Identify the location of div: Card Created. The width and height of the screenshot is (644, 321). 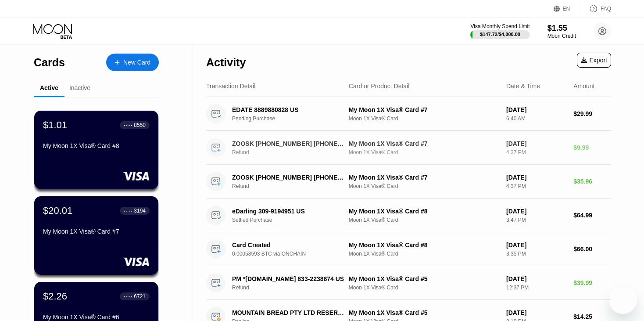
(289, 245).